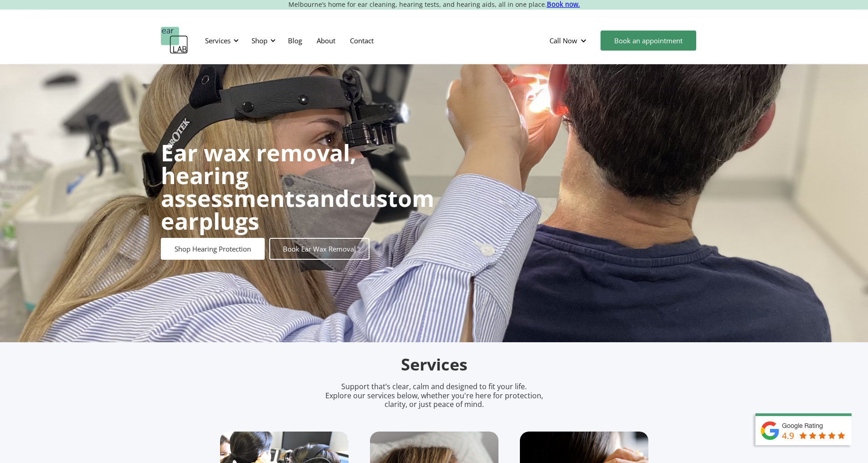 The image size is (868, 463). Describe the element at coordinates (362, 41) in the screenshot. I see `a: Contact` at that location.